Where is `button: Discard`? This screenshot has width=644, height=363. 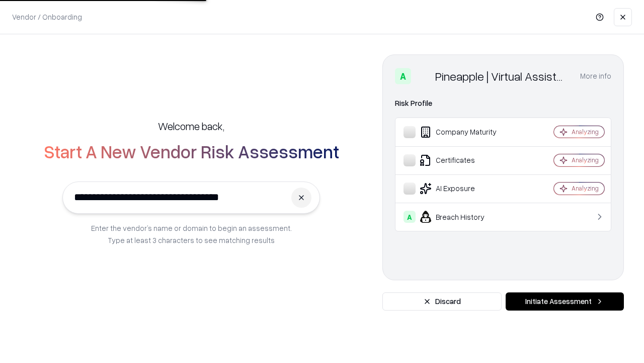 button: Discard is located at coordinates (442, 301).